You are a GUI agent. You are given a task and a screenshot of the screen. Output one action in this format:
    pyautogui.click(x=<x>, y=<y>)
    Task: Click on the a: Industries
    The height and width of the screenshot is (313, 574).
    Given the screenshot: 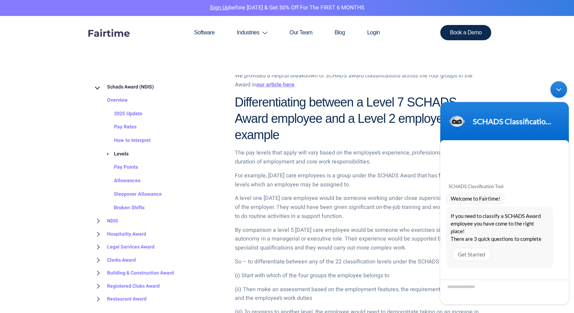 What is the action you would take?
    pyautogui.click(x=252, y=33)
    